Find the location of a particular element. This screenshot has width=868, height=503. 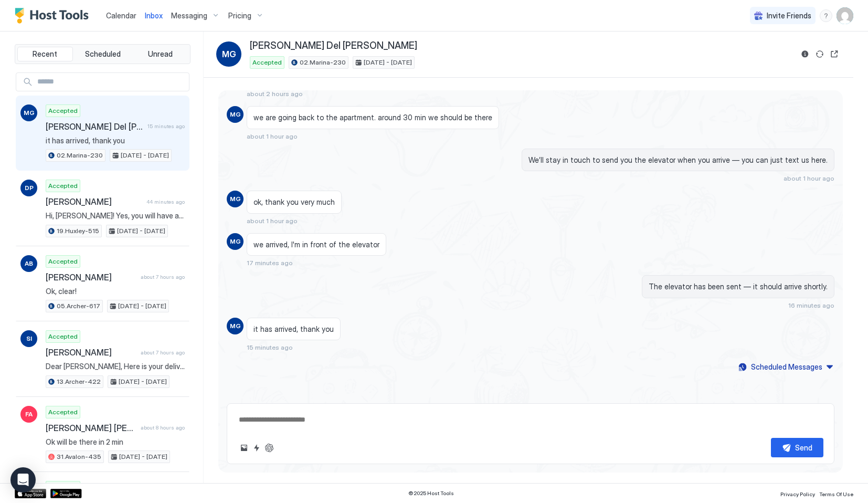

button: ChatGPT Auto Reply is located at coordinates (270, 448).